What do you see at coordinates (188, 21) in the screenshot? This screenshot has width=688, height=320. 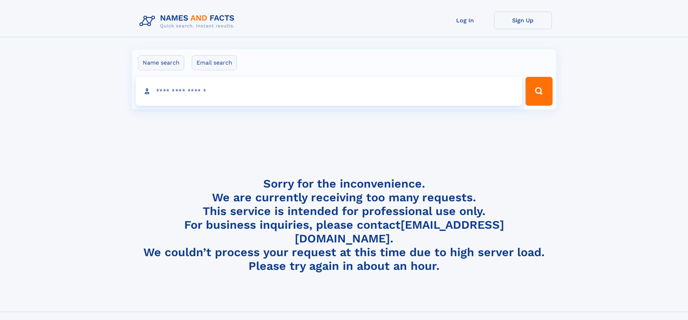 I see `img: Logo Names and Facts` at bounding box center [188, 21].